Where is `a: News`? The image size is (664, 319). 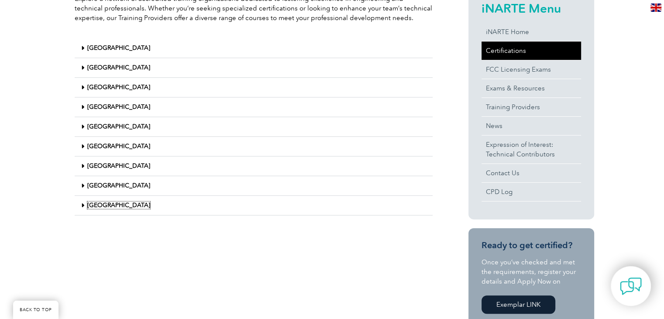 a: News is located at coordinates (531, 126).